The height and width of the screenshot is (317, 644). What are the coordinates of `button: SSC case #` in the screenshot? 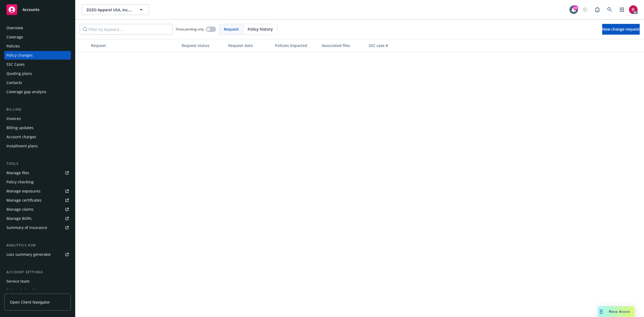 It's located at (387, 45).